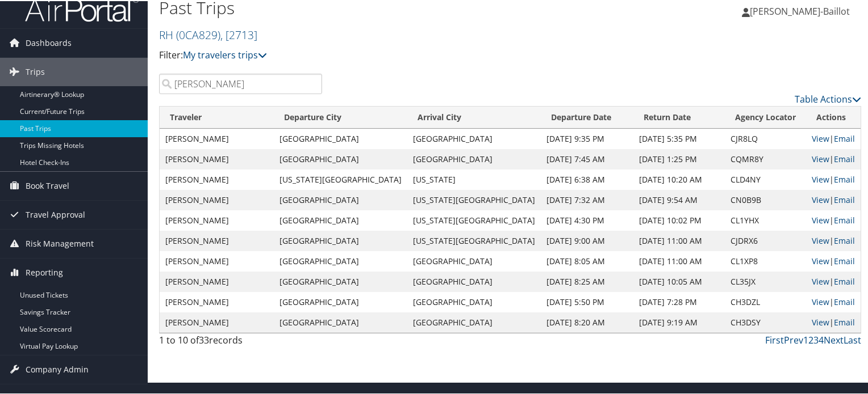 This screenshot has width=868, height=394. Describe the element at coordinates (393, 54) in the screenshot. I see `p: Filter:` at that location.